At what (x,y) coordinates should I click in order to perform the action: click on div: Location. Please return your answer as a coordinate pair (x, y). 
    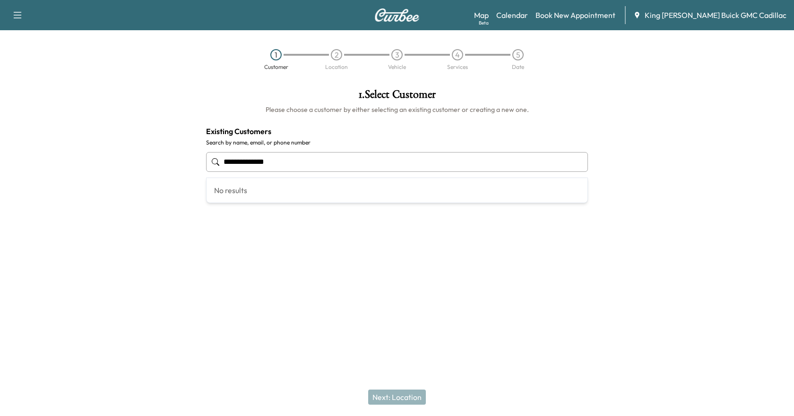
    Looking at the image, I should click on (336, 67).